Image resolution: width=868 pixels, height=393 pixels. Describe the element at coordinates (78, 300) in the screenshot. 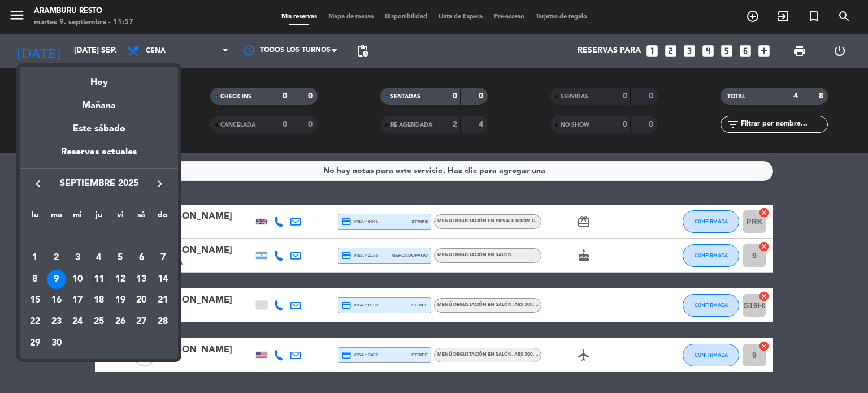

I see `td: 17 de septiembre de 2025` at that location.